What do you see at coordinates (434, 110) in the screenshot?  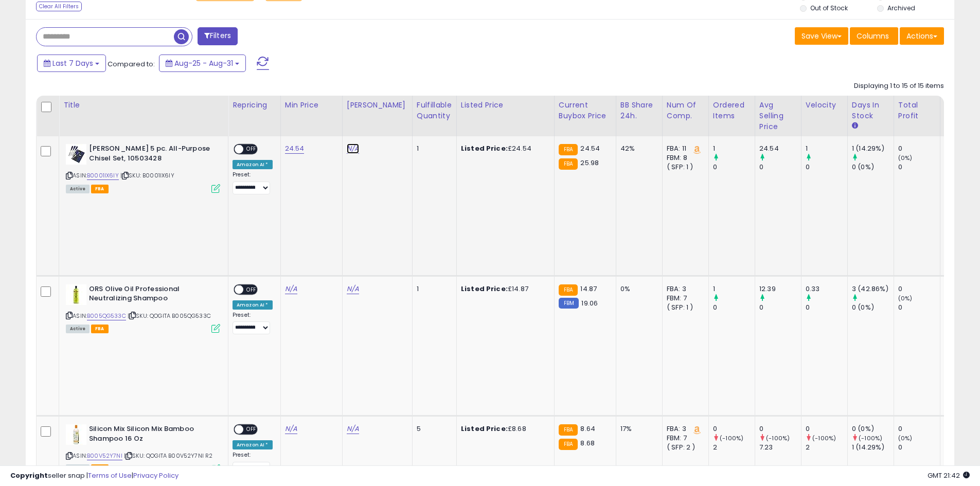 I see `div: Fulfillable Quantity` at bounding box center [434, 110].